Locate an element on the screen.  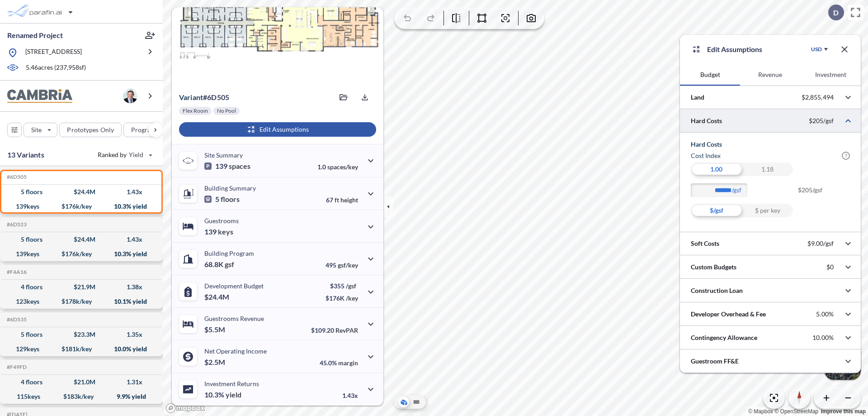
div: 1.00 is located at coordinates (716, 169).